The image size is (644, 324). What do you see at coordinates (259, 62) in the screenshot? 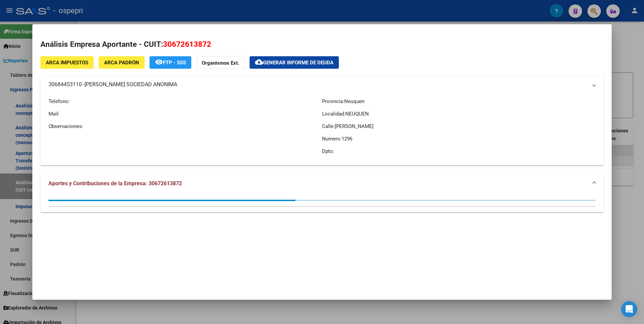
I see `mat-icon: cloud_download` at bounding box center [259, 62].